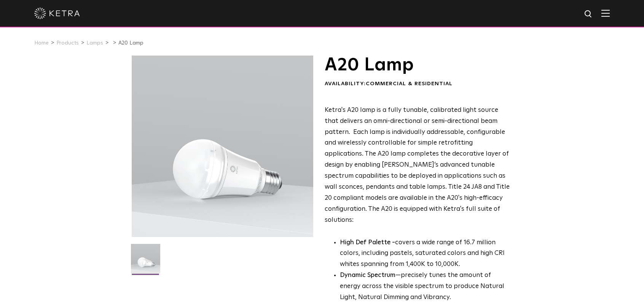 The image size is (644, 304). What do you see at coordinates (417, 165) in the screenshot?
I see `span: Ketra's A20 lamp is a fully tunable, calibrated light source that delivers an omni-directional or...` at bounding box center [417, 165].